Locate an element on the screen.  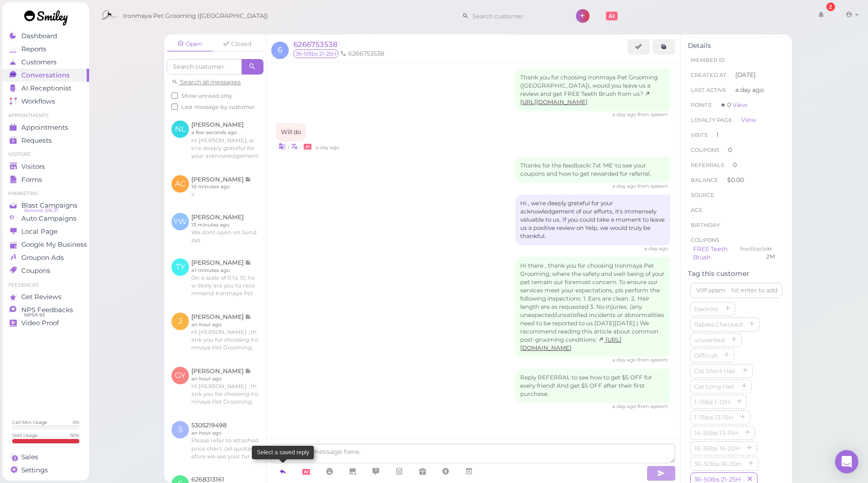
a: Google My Business is located at coordinates (46, 244).